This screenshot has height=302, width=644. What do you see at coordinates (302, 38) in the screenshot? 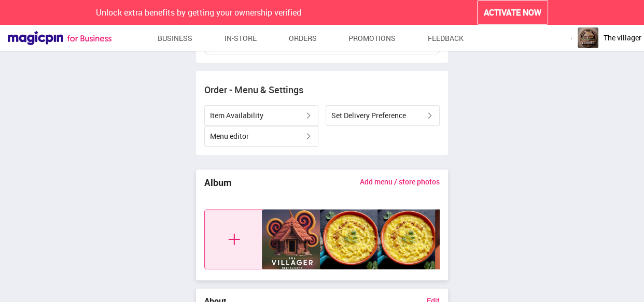
I see `a: Orders` at bounding box center [302, 38].